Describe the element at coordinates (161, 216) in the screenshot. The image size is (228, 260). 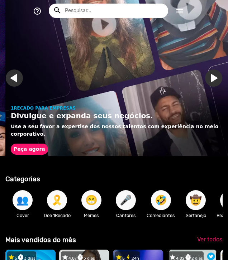
I see `p: Comediantes` at that location.